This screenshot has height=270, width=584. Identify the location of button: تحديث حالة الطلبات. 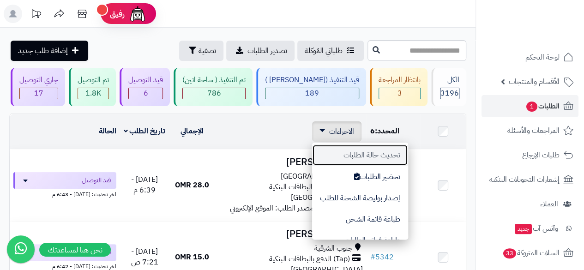
(360, 155).